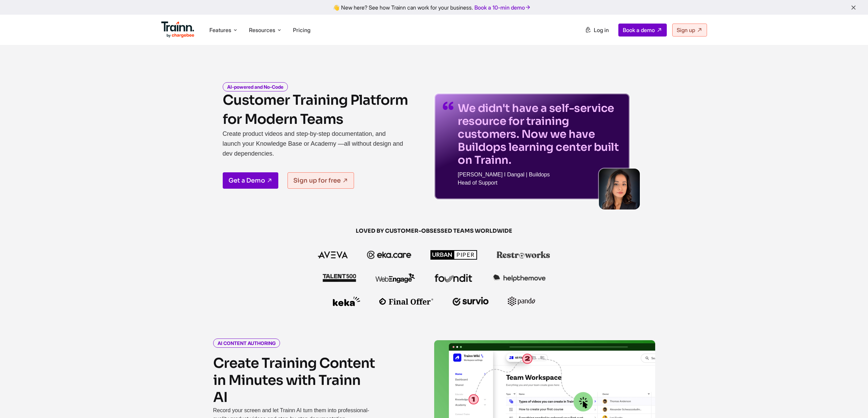 The image size is (868, 418). I want to click on img: foundit logo, so click(453, 278).